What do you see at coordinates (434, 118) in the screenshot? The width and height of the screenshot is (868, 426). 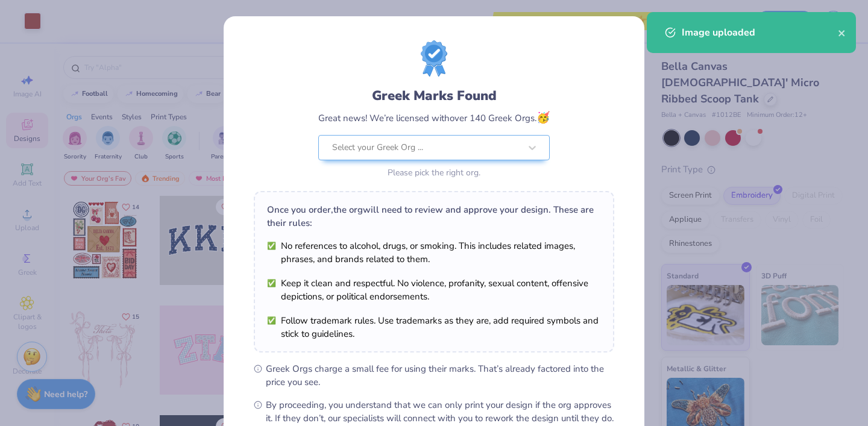 I see `div: Great news! We’re licensed with over 140 Greek Orgs.` at bounding box center [434, 118].